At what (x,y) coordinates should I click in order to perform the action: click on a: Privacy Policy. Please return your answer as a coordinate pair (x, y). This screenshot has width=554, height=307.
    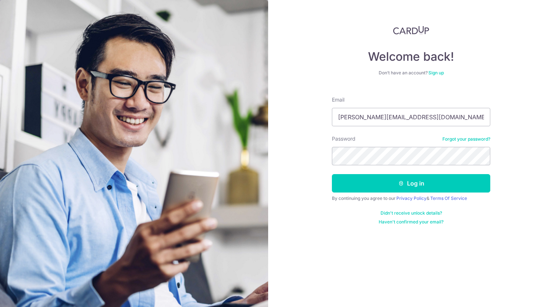
    Looking at the image, I should click on (412, 198).